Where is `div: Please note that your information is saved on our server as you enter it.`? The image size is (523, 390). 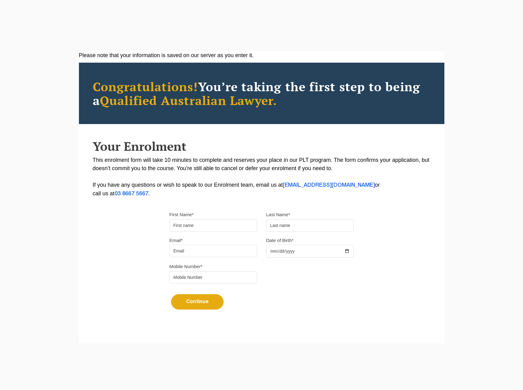 div: Please note that your information is saved on our server as you enter it. is located at coordinates (262, 55).